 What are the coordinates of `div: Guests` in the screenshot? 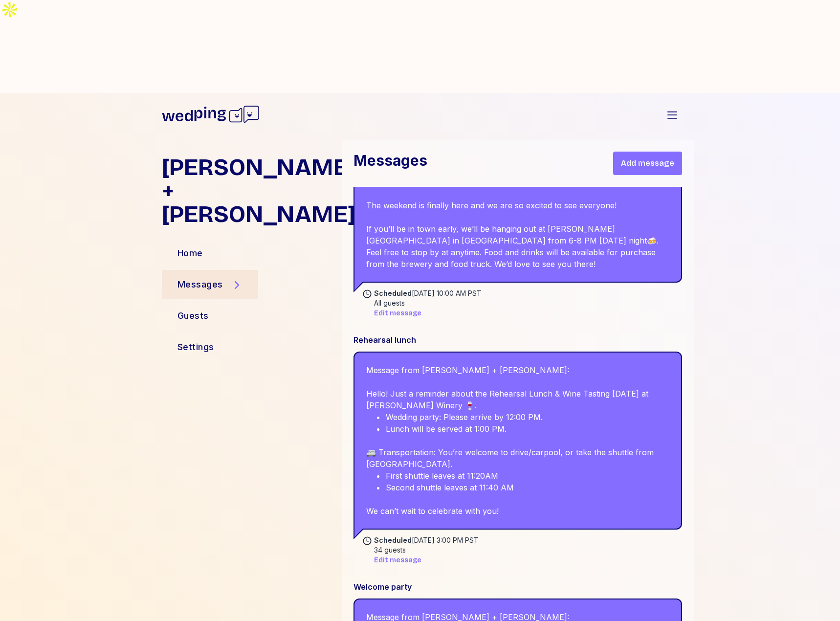 It's located at (193, 316).